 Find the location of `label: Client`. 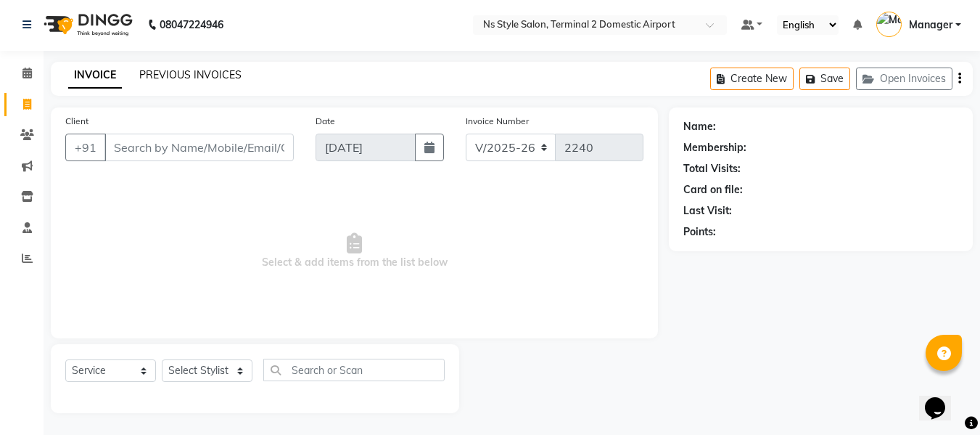

label: Client is located at coordinates (77, 121).